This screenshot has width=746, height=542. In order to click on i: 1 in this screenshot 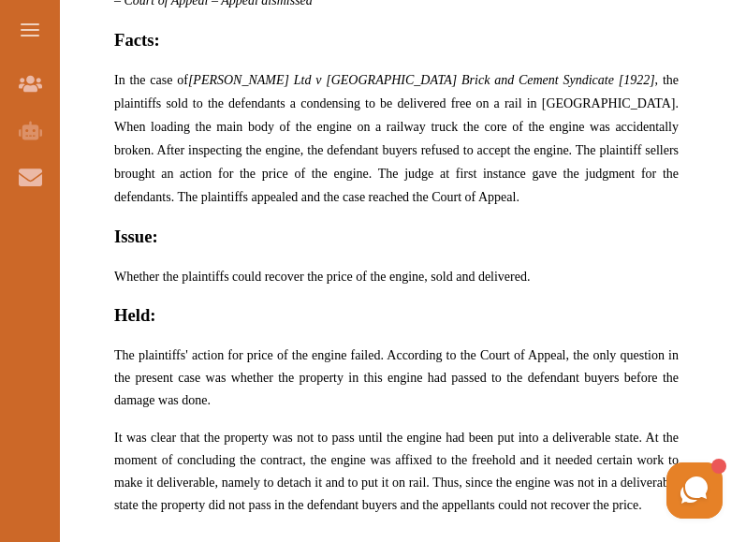, I will do `click(422, 8)`.